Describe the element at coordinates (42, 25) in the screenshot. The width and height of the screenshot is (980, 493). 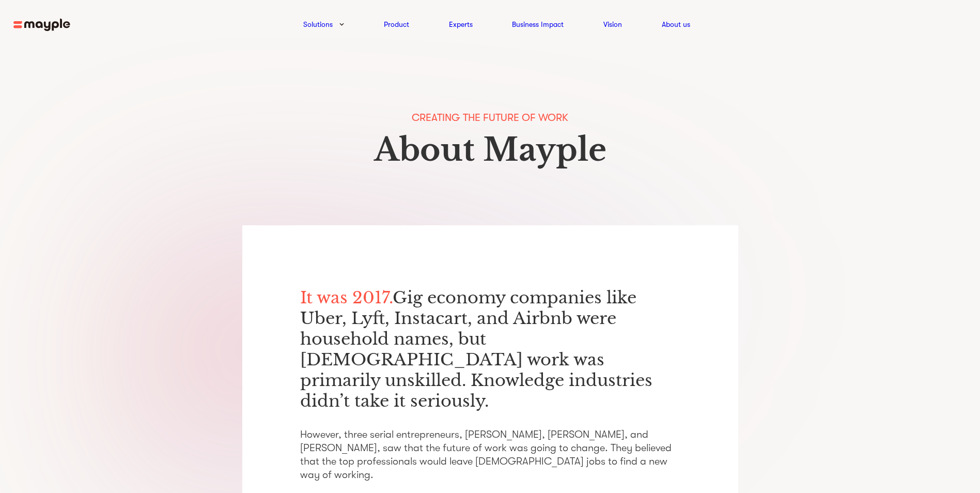
I see `img: mayple-logo` at that location.